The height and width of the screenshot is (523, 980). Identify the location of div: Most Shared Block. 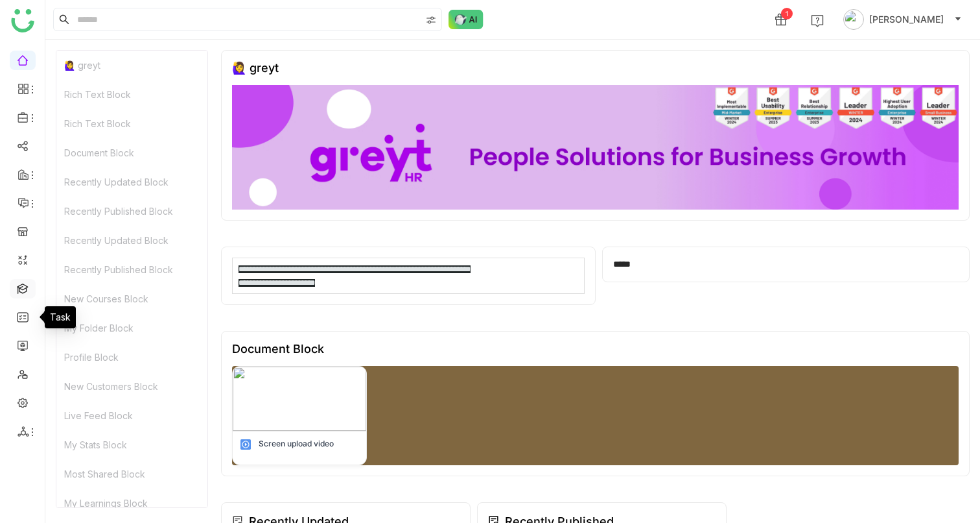
(132, 474).